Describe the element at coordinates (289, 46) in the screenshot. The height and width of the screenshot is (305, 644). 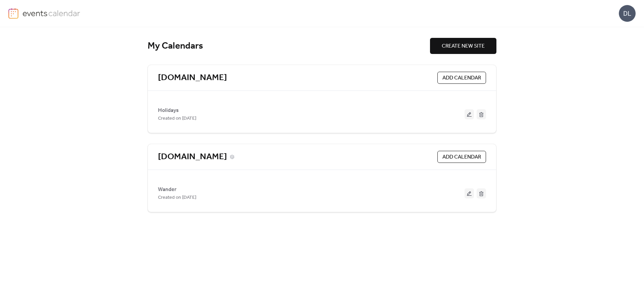
I see `div: My Calendars` at that location.